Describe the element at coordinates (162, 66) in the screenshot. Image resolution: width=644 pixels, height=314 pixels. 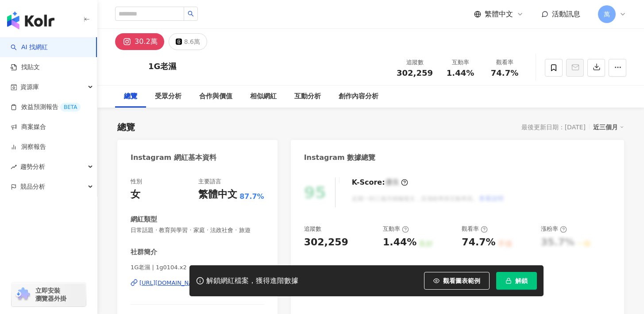
I see `div: 1G老濕` at that location.